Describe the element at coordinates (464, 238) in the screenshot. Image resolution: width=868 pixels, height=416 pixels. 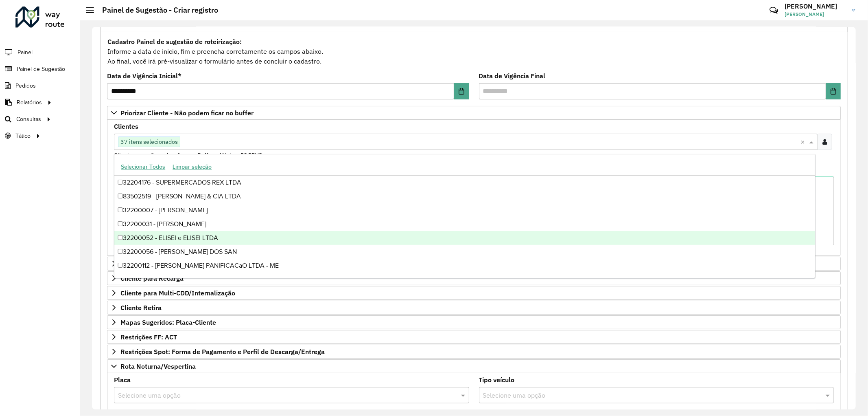
I see `div: 32200052 - ELISEI e ELISEI LTDA` at that location.